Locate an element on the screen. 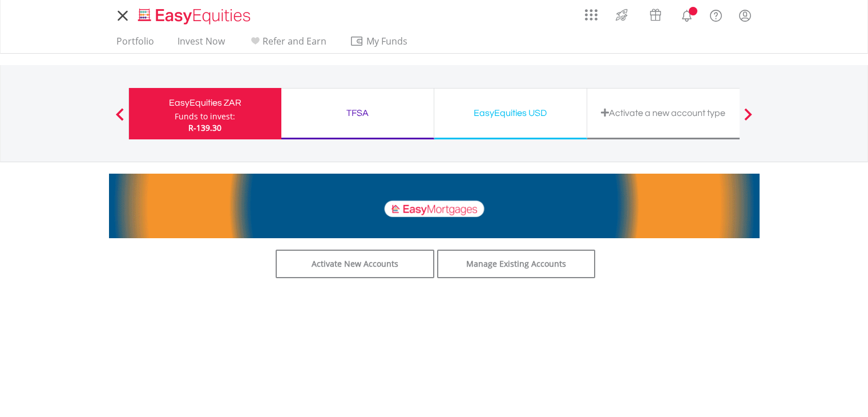 The image size is (868, 417). img: EasyEquities_Logo.png is located at coordinates (195, 16).